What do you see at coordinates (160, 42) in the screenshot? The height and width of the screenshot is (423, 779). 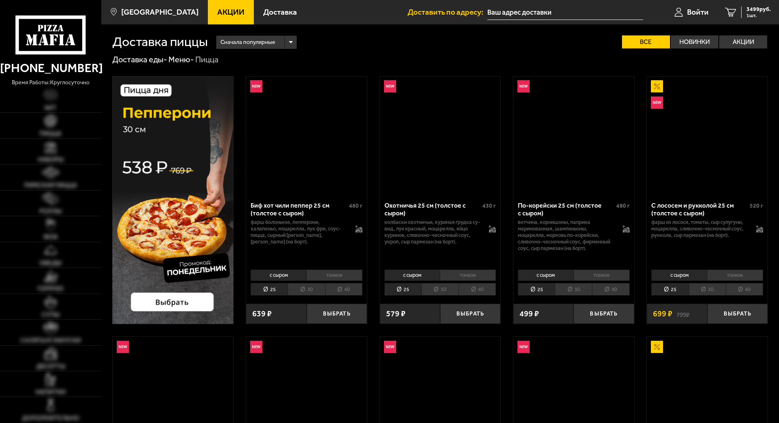 I see `h1: Доставка пиццы` at bounding box center [160, 42].